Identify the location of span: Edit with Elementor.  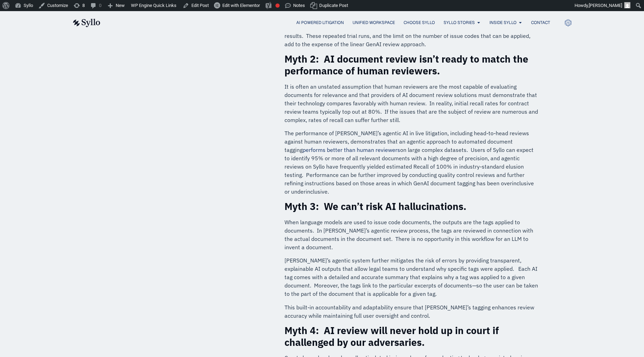
(242, 5).